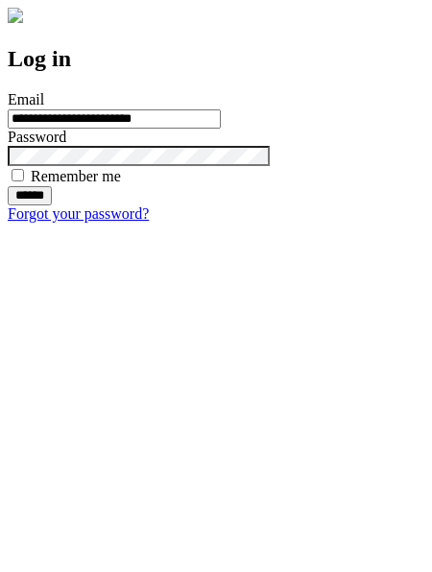 The width and height of the screenshot is (432, 572). I want to click on label: Email, so click(26, 99).